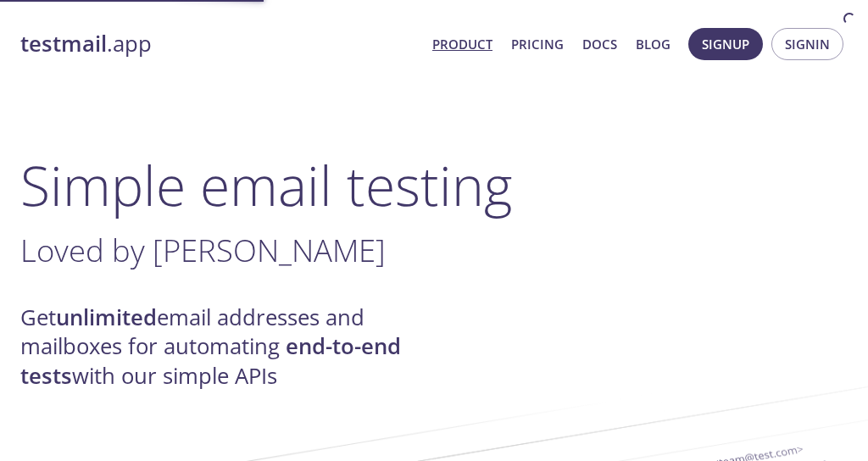 The width and height of the screenshot is (868, 461). Describe the element at coordinates (725, 44) in the screenshot. I see `span: Signup` at that location.